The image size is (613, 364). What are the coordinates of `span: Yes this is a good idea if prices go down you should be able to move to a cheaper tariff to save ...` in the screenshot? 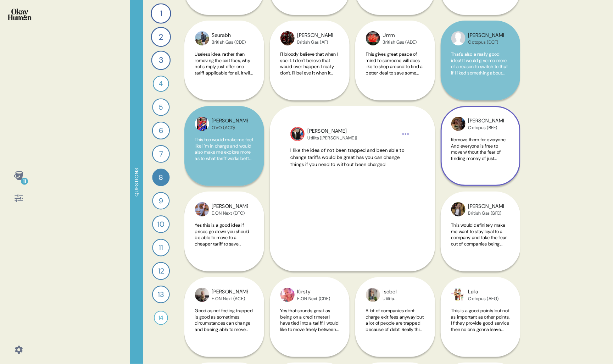 It's located at (222, 241).